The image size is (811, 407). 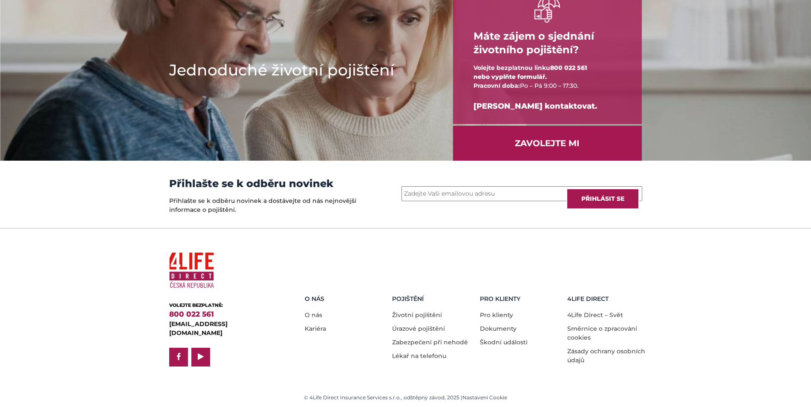 What do you see at coordinates (417, 315) in the screenshot?
I see `a: Životní pojištění` at bounding box center [417, 315].